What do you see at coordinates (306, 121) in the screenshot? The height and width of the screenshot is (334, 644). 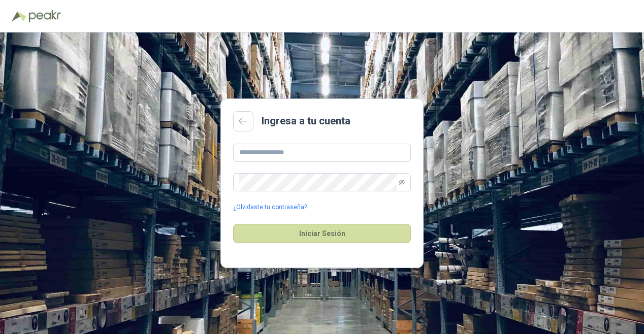 I see `h2: Ingresa a tu cuenta` at bounding box center [306, 121].